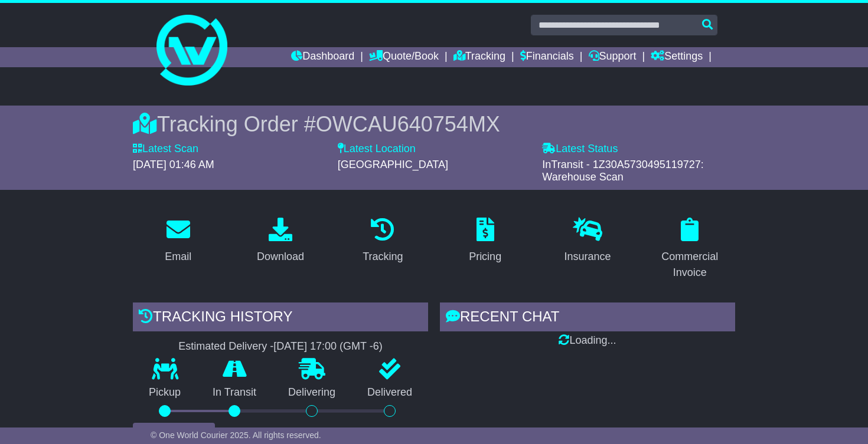 The height and width of the screenshot is (444, 868). What do you see at coordinates (390, 393) in the screenshot?
I see `p: Delivered` at bounding box center [390, 393].